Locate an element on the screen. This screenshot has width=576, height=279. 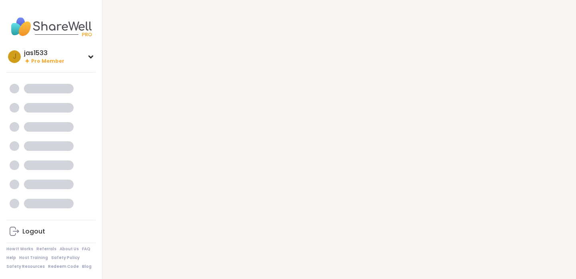
a: Blog is located at coordinates (87, 267).